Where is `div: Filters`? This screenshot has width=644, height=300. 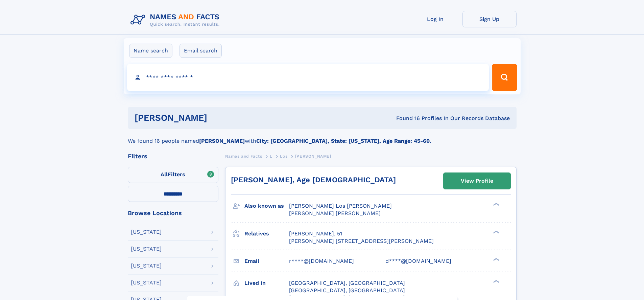
div: Filters is located at coordinates (173, 156).